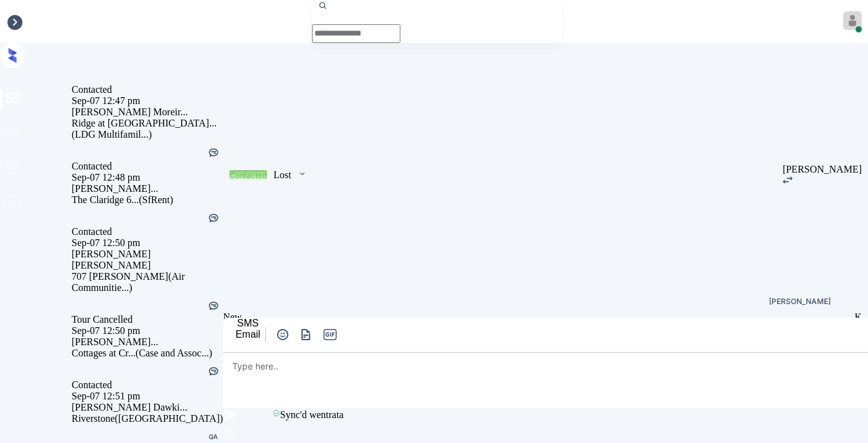  I want to click on div: Sep-07 12:47 pm, so click(147, 101).